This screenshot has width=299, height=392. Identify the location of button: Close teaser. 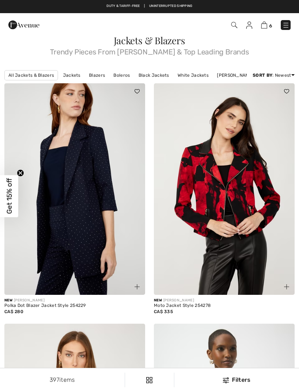
(20, 173).